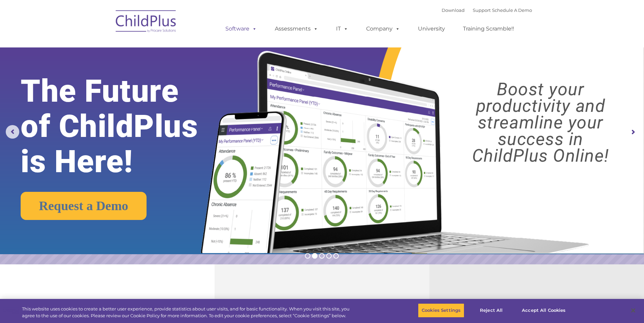 The height and width of the screenshot is (323, 644). I want to click on a: Support, so click(482, 10).